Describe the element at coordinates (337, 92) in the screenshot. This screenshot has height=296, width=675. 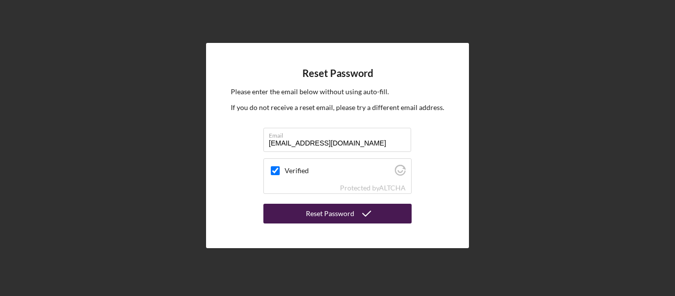
I see `p: Please enter the email below without using auto-fill.` at that location.